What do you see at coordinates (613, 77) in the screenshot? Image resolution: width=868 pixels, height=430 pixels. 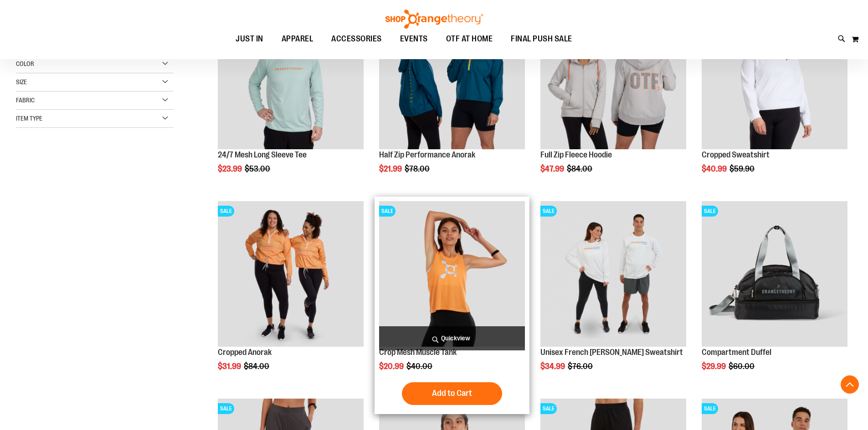 I see `a: Main Image of 1457091SALE` at bounding box center [613, 77].